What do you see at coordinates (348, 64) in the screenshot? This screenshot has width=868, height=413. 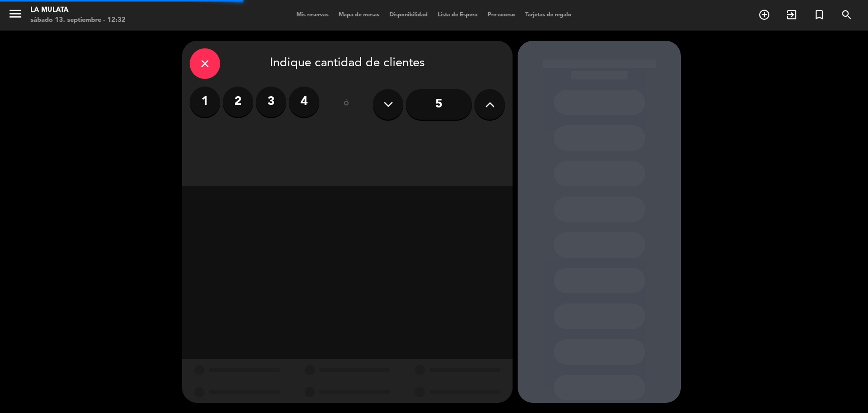 I see `div: Indique cantidad de clientes` at bounding box center [348, 64].